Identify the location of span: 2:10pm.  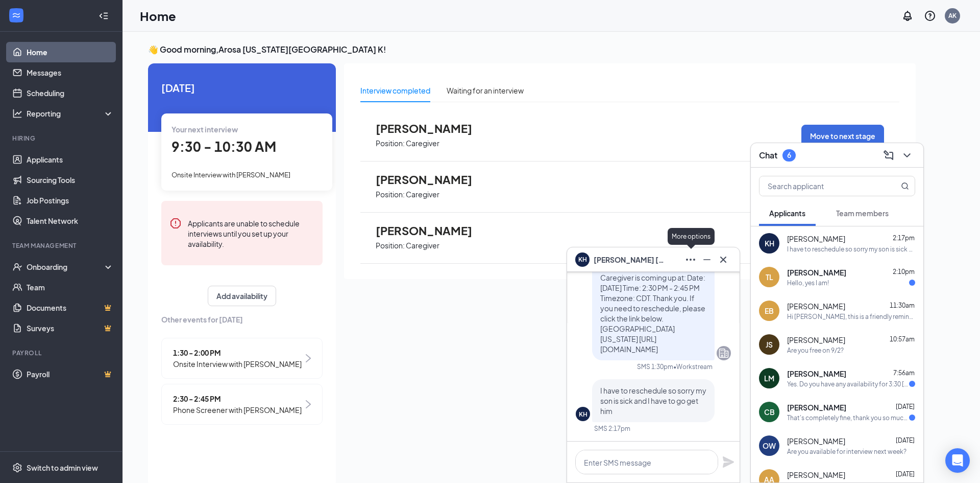
(903, 271).